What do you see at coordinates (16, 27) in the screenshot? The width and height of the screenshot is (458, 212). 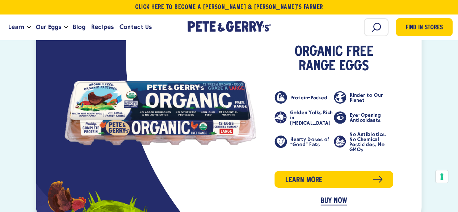 I see `a: Learn` at bounding box center [16, 27].